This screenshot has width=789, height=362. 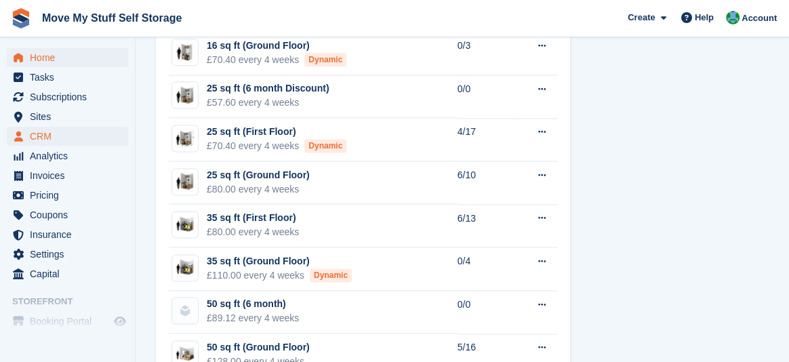 What do you see at coordinates (71, 235) in the screenshot?
I see `span: Insurance` at bounding box center [71, 235].